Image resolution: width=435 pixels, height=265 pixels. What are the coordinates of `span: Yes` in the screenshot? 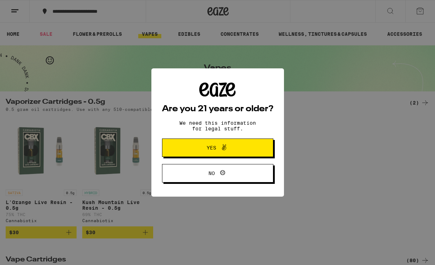 It's located at (211, 148).